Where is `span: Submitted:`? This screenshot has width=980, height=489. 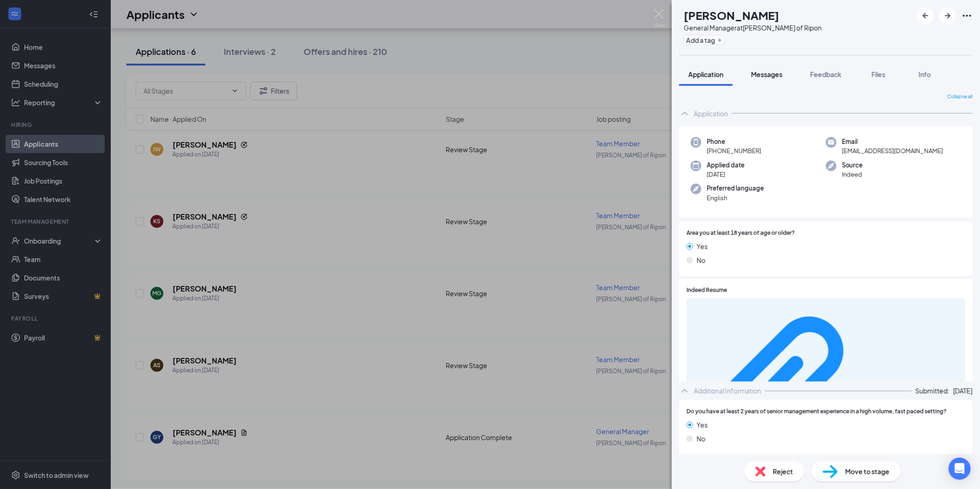 span: Submitted: is located at coordinates (933, 391).